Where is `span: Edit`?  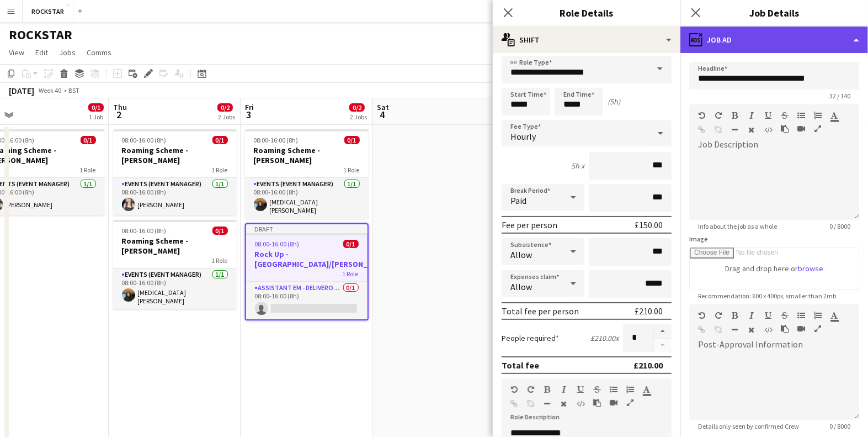
span: Edit is located at coordinates (41, 53).